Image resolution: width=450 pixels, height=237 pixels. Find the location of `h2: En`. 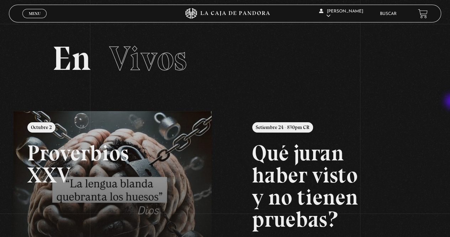

h2: En is located at coordinates (225, 58).